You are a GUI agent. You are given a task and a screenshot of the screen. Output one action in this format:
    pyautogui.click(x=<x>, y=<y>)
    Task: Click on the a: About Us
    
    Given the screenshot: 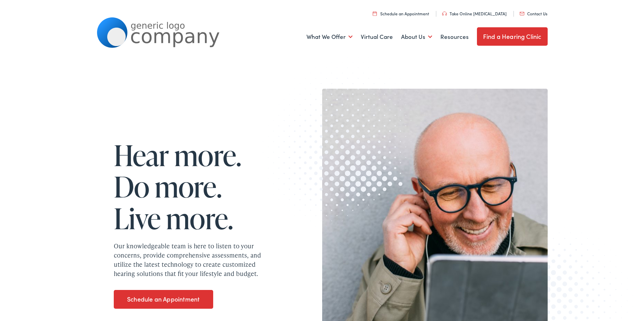 What is the action you would take?
    pyautogui.click(x=416, y=37)
    